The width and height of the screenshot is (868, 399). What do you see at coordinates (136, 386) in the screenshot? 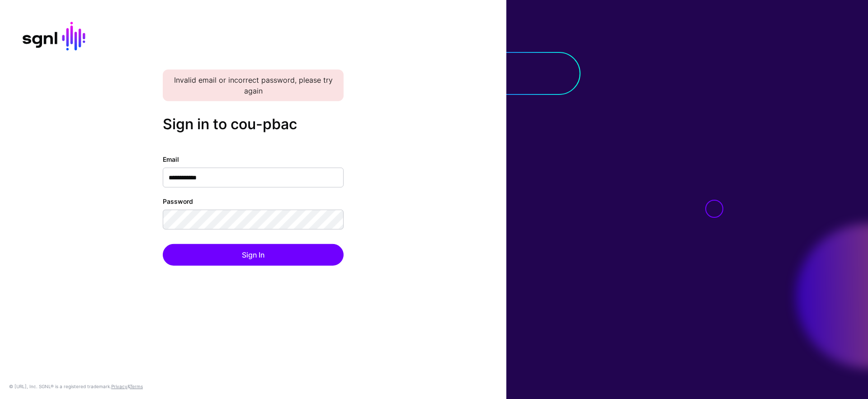
I see `a: Terms` at bounding box center [136, 386].